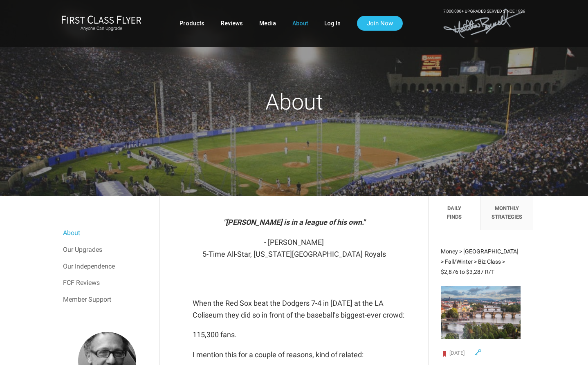  Describe the element at coordinates (192, 23) in the screenshot. I see `a: Products` at that location.